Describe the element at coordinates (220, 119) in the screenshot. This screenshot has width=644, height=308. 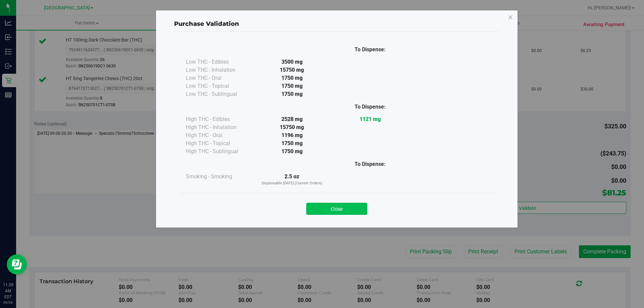
I see `div: High THC - Edibles` at that location.